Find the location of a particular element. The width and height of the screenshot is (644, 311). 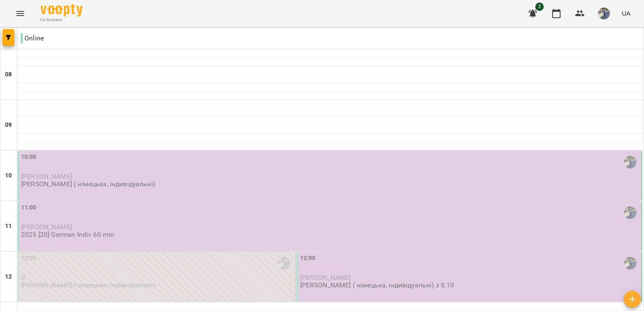

h6: 08 is located at coordinates (8, 75).